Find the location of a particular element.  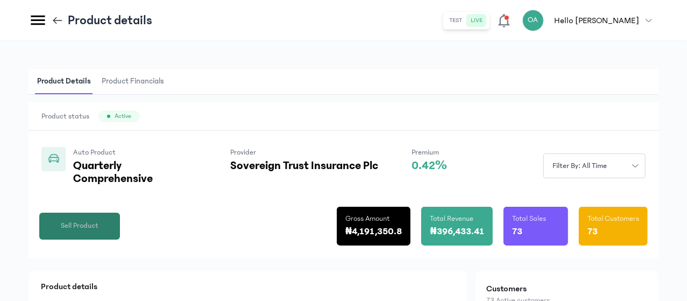

p: Total Customers is located at coordinates (614, 218).